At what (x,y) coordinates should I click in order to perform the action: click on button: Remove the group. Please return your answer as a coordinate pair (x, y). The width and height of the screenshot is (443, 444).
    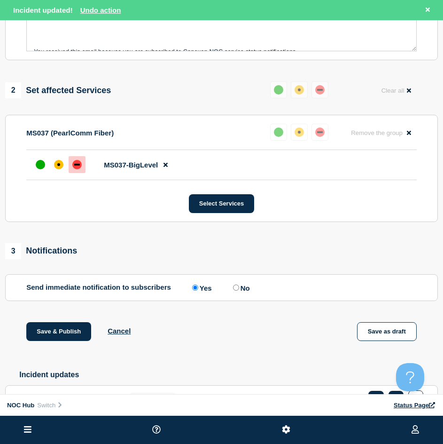
    Looking at the image, I should click on (381, 132).